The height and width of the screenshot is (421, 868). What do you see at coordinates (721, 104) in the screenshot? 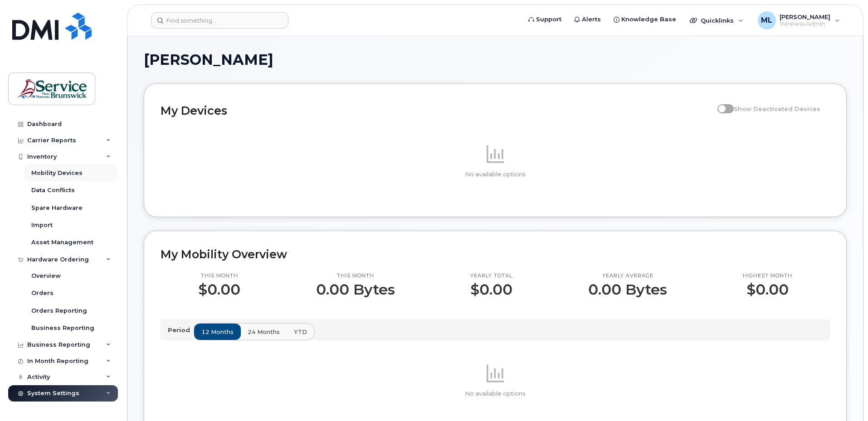
I see `input: Show Deactivated Devices` at bounding box center [721, 104].